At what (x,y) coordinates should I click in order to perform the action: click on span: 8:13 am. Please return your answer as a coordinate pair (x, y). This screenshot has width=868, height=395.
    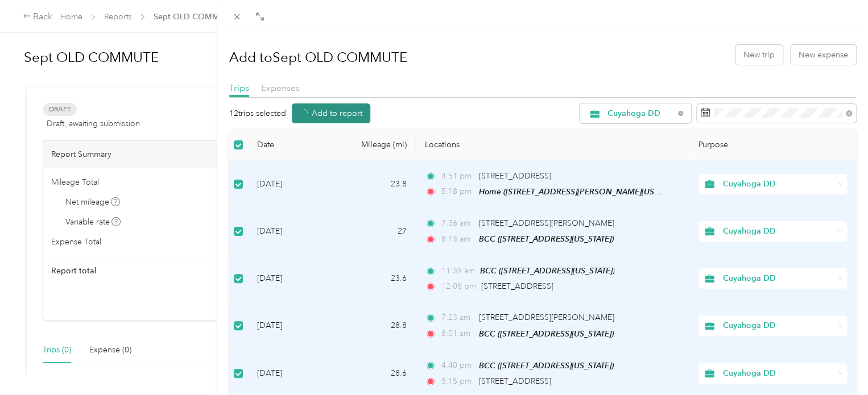
    Looking at the image, I should click on (458, 239).